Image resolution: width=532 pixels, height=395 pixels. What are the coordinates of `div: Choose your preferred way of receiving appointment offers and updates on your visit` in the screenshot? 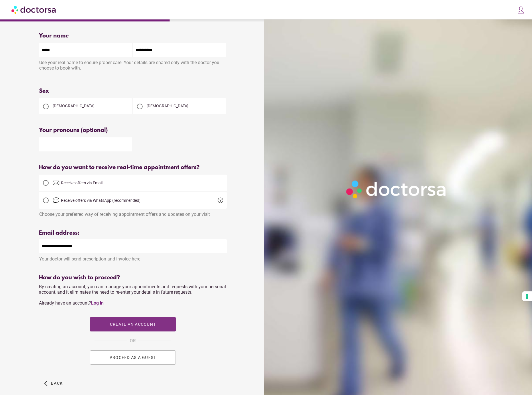 It's located at (133, 212).